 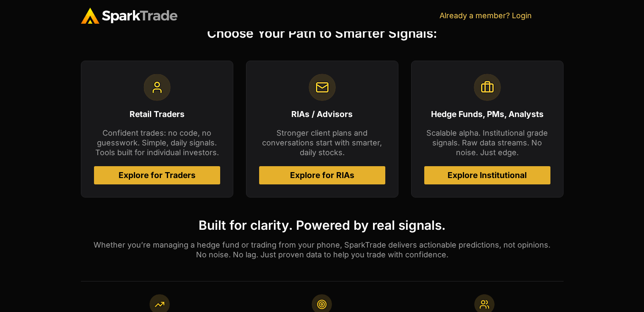 I want to click on h4: Built for clarity. Powered by real signals., so click(x=322, y=225).